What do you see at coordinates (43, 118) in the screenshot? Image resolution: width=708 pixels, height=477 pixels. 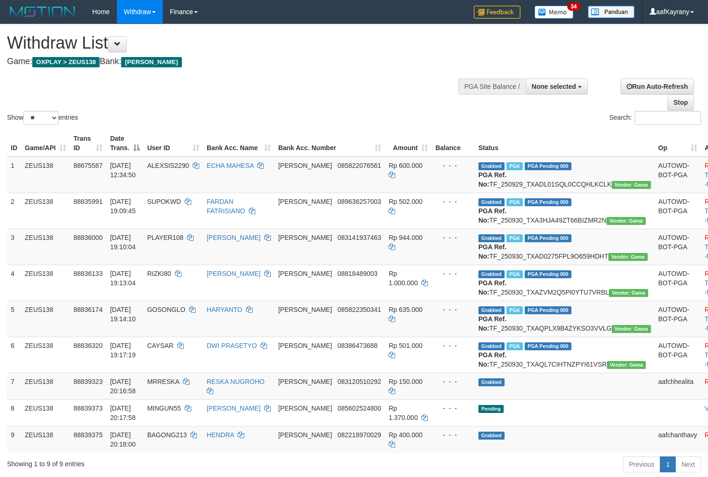 I see `label: Show entries` at bounding box center [43, 118].